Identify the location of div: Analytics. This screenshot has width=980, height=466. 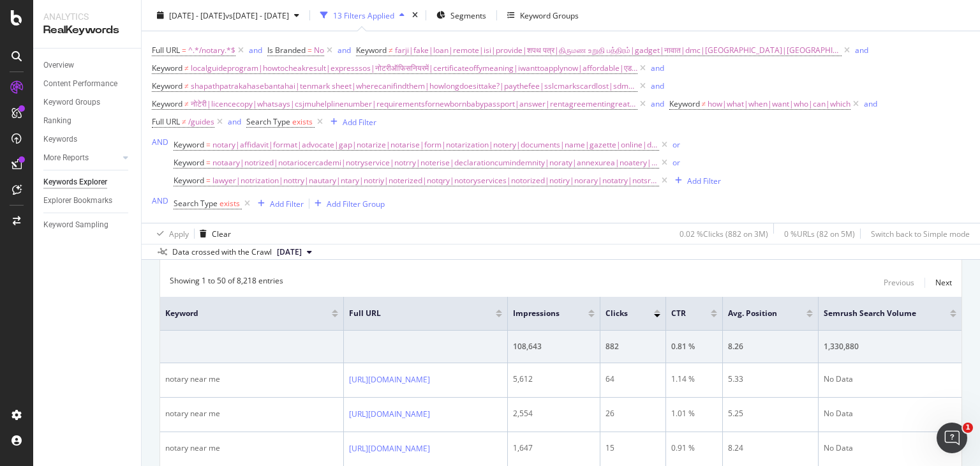
(87, 17).